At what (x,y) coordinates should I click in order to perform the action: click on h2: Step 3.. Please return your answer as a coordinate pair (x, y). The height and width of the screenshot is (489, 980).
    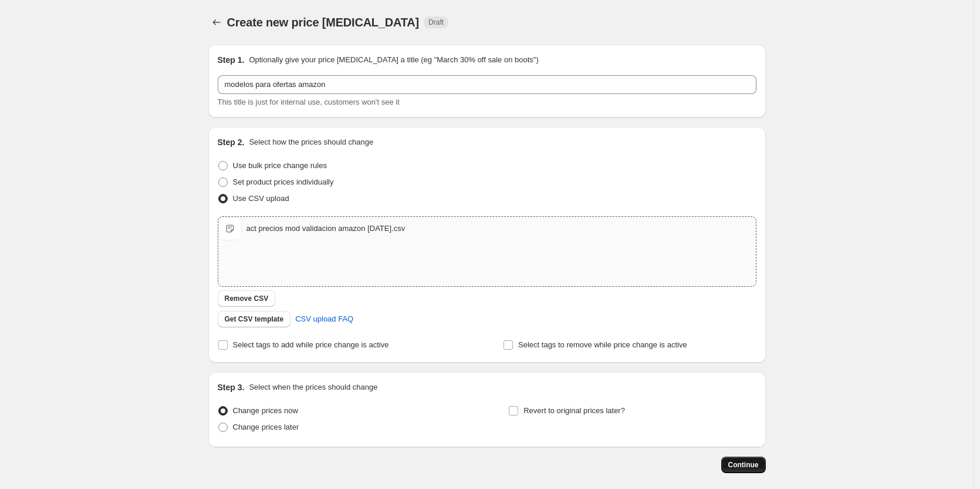
    Looking at the image, I should click on (232, 387).